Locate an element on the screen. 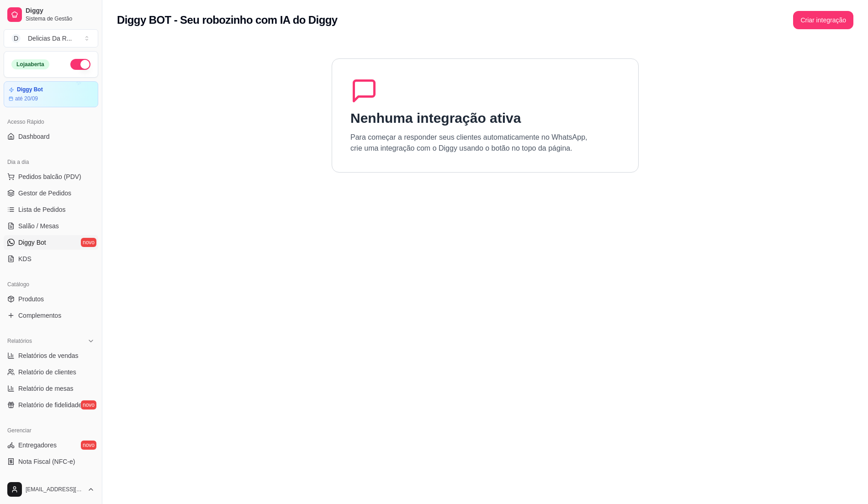 This screenshot has width=868, height=504. a: Gestor de Pedidos is located at coordinates (50, 193).